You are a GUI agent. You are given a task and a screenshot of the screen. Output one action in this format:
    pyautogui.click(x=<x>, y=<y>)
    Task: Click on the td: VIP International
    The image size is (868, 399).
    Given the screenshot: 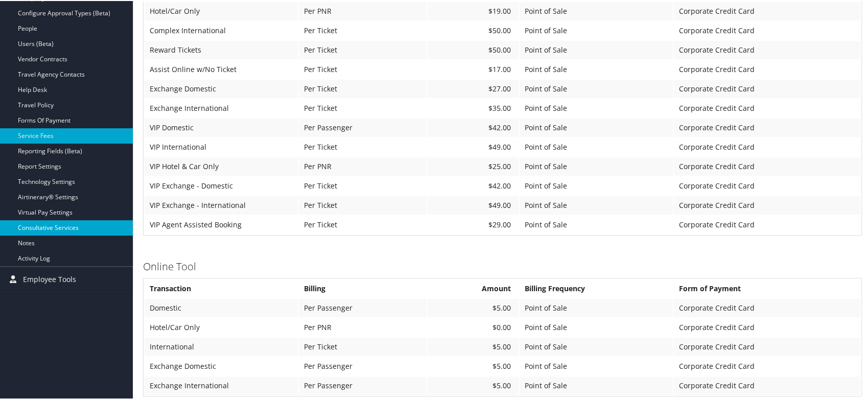 What is the action you would take?
    pyautogui.click(x=221, y=146)
    